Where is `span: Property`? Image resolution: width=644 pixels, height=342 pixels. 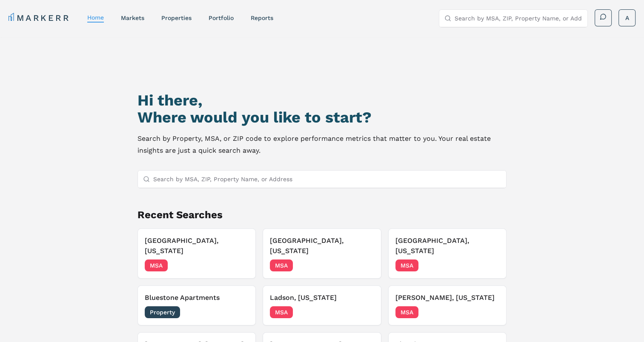
span: Property is located at coordinates (162, 312).